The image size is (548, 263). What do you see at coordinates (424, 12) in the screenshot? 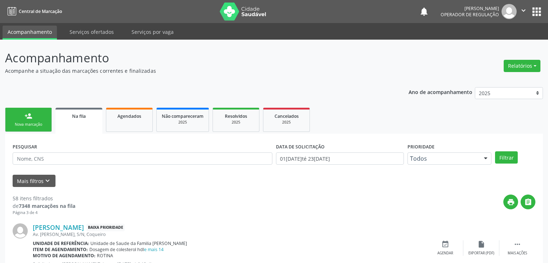
I see `button: notifications` at bounding box center [424, 12].